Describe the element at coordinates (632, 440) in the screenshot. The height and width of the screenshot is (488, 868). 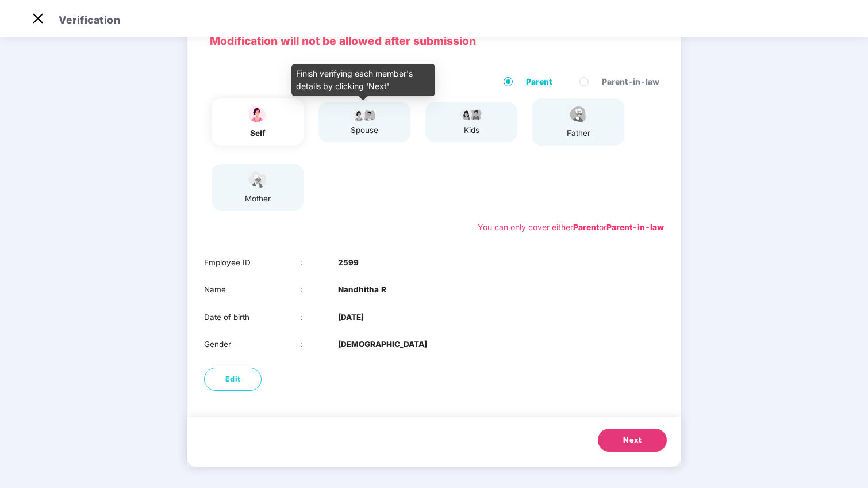
I see `span: Next` at that location.